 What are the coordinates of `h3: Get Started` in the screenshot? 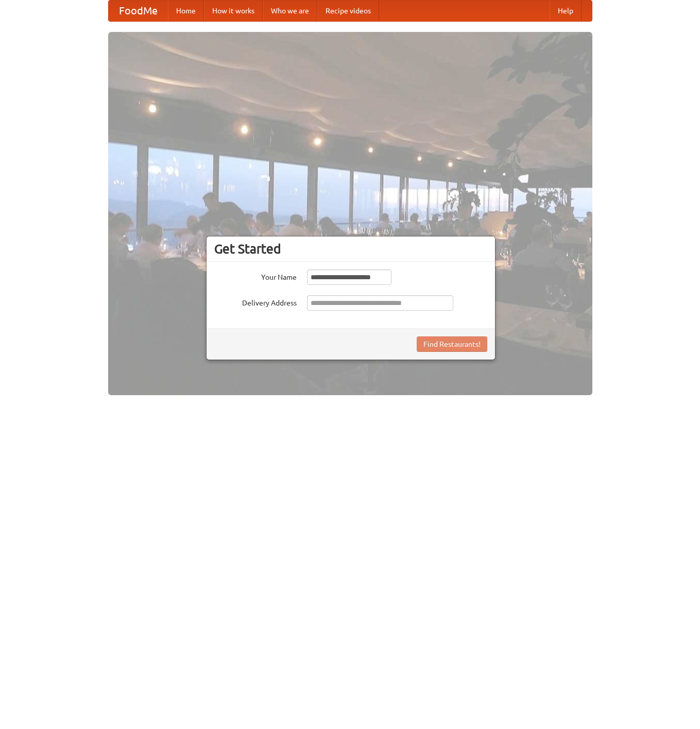 It's located at (351, 249).